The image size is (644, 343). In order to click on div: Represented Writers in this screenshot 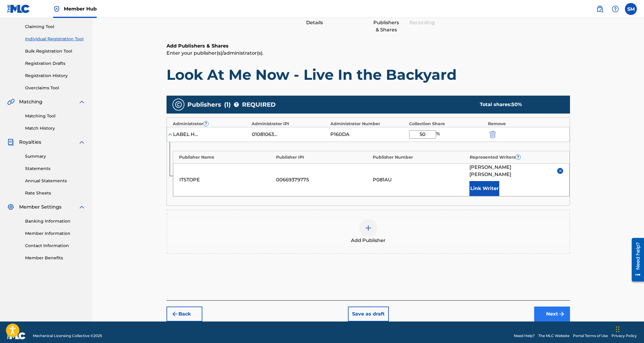, I will do `click(517, 157)`.